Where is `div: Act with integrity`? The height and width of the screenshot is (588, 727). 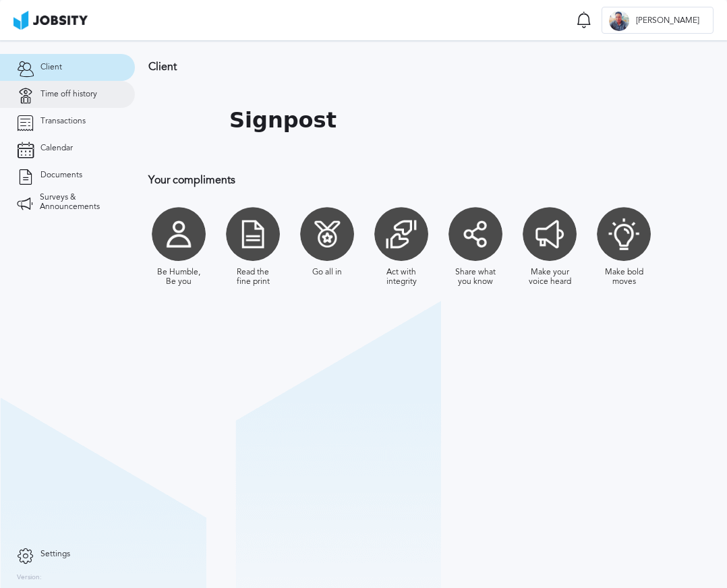
div: Act with integrity is located at coordinates (402, 277).